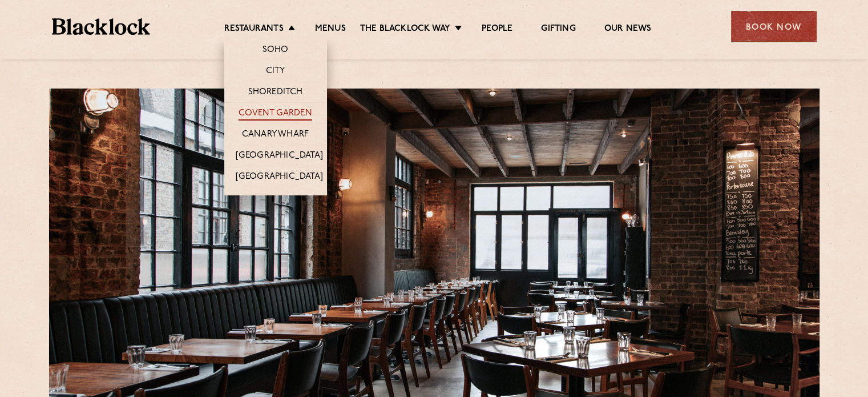 The image size is (868, 397). What do you see at coordinates (276, 93) in the screenshot?
I see `a: Shoreditch` at bounding box center [276, 93].